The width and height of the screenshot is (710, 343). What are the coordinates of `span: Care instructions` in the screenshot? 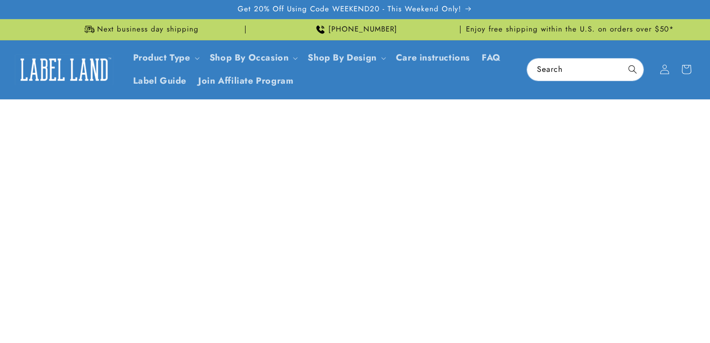 It's located at (433, 58).